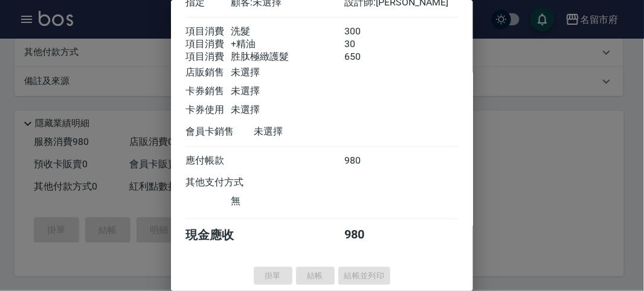 Image resolution: width=644 pixels, height=291 pixels. Describe the element at coordinates (208, 110) in the screenshot. I see `div: 卡券使用` at that location.